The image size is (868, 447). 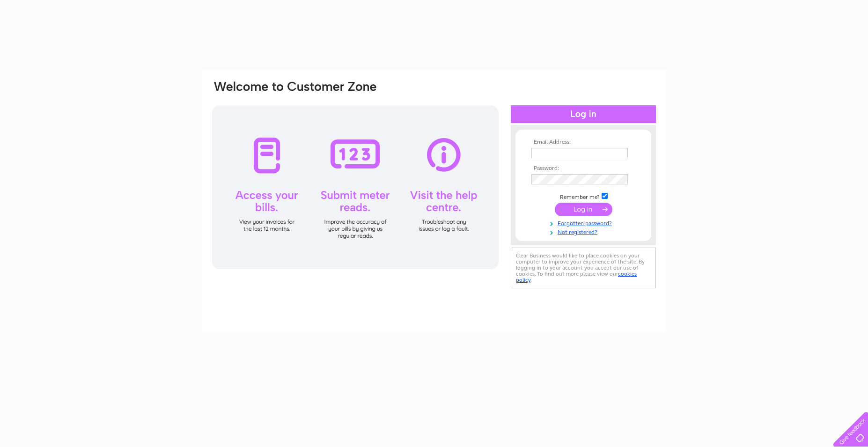 What do you see at coordinates (583, 142) in the screenshot?
I see `th: Email Address:` at bounding box center [583, 142].